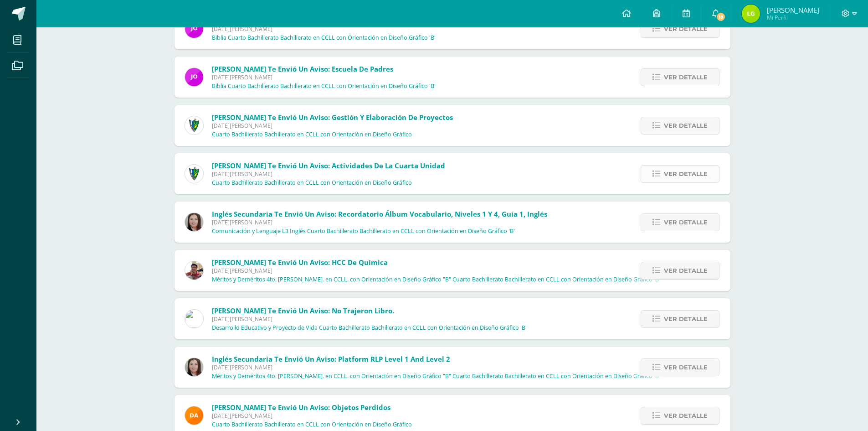 The width and height of the screenshot is (868, 431). I want to click on span: Mi Perfil, so click(792, 17).